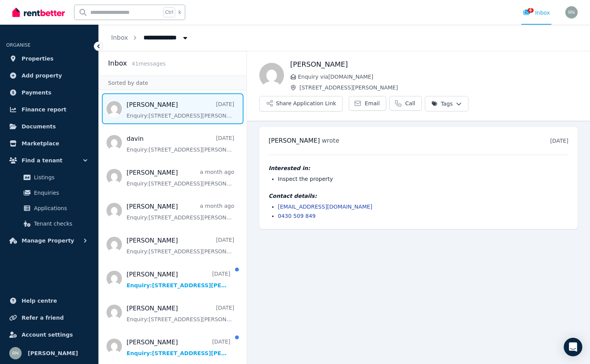  Describe the element at coordinates (39, 301) in the screenshot. I see `span: Help centre` at that location.